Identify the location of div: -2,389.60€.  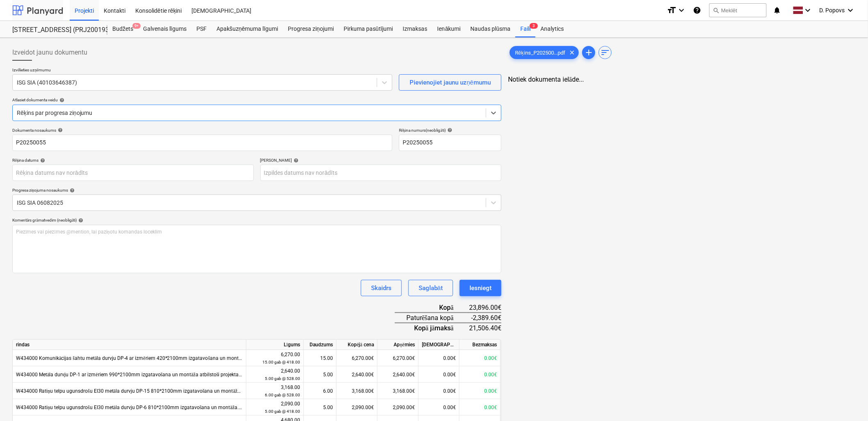
(484, 318).